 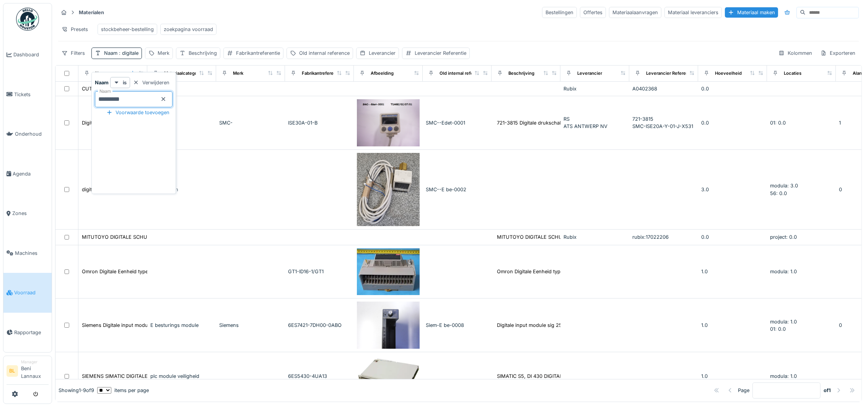 I want to click on div: GT1-ID16-1/GT1, so click(x=319, y=271).